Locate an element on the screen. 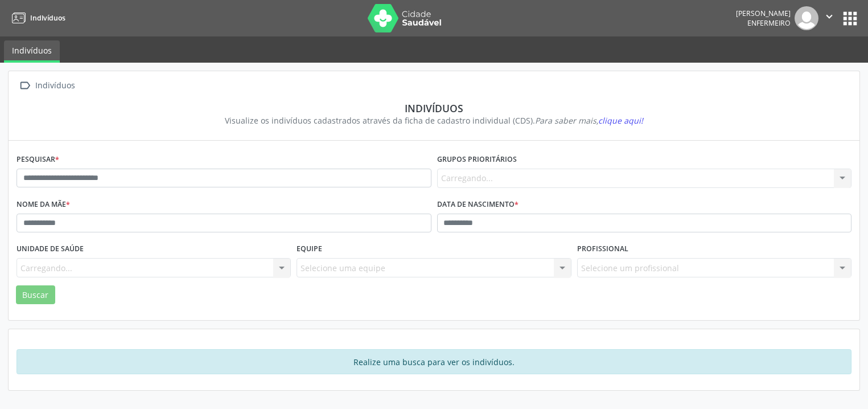  img: img is located at coordinates (807, 18).